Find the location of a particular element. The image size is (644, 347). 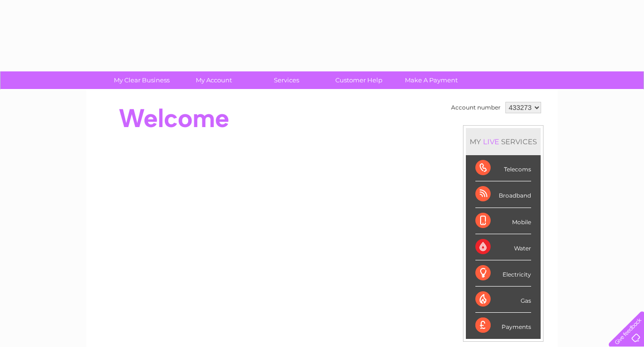

div: Electricity is located at coordinates (503, 273).